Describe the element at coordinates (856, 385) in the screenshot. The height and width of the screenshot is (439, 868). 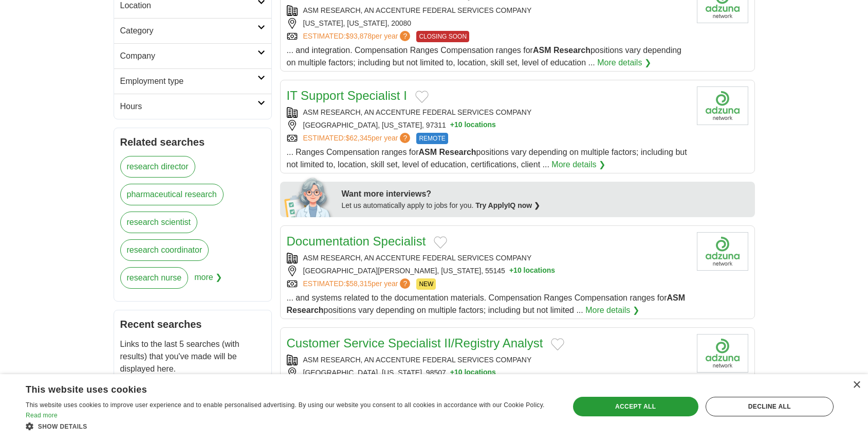
I see `div: Close` at that location.